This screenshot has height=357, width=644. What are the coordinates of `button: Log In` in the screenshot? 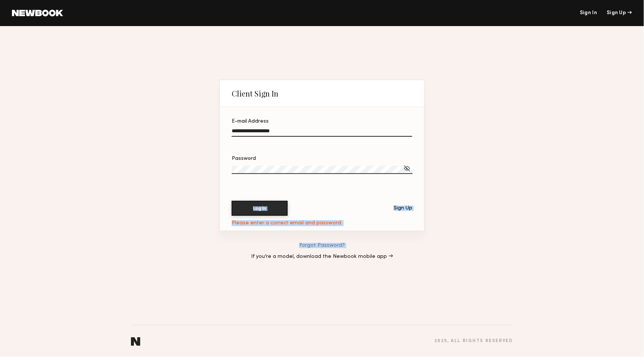 It's located at (260, 209).